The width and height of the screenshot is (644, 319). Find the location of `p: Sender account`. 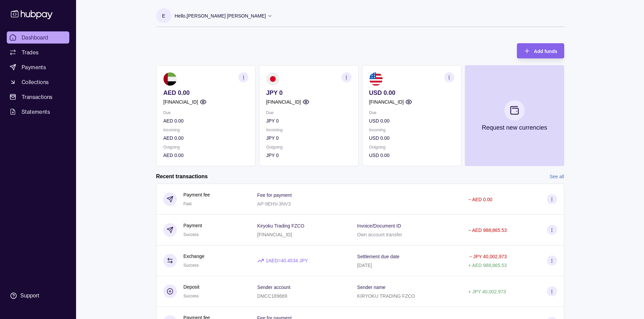

p: Sender account is located at coordinates (274, 287).